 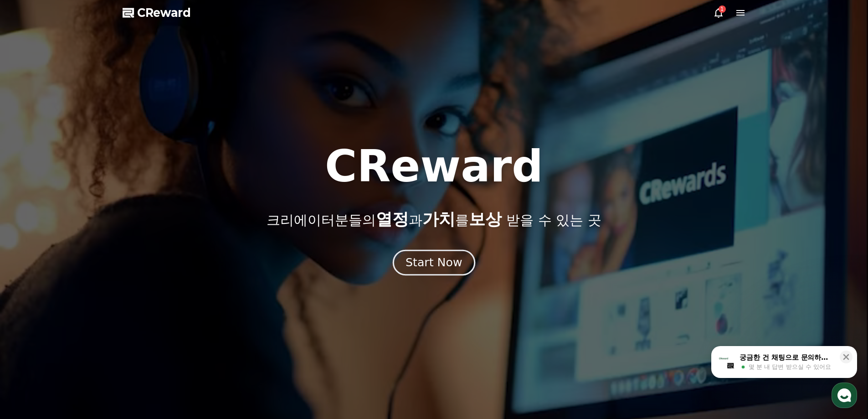 I want to click on a: CReward, so click(x=157, y=13).